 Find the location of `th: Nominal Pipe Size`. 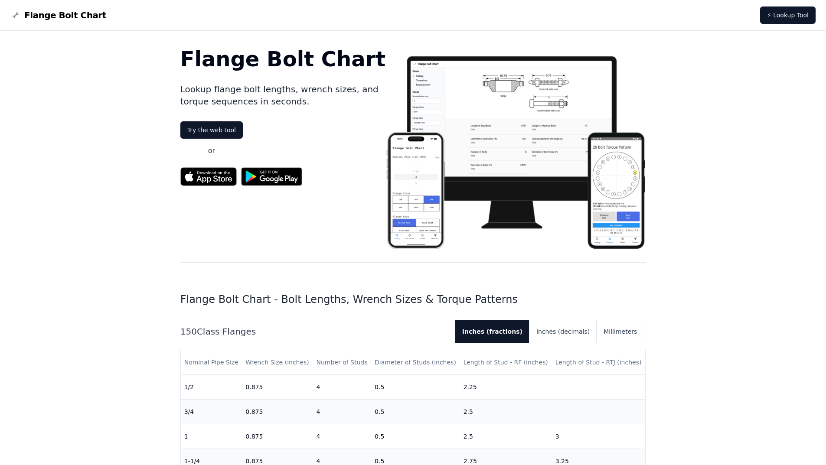

th: Nominal Pipe Size is located at coordinates (212, 363).